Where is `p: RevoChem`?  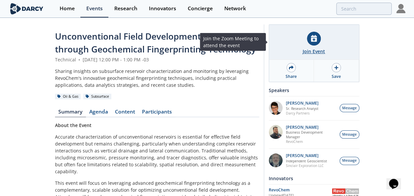
p: RevoChem is located at coordinates (311, 141).